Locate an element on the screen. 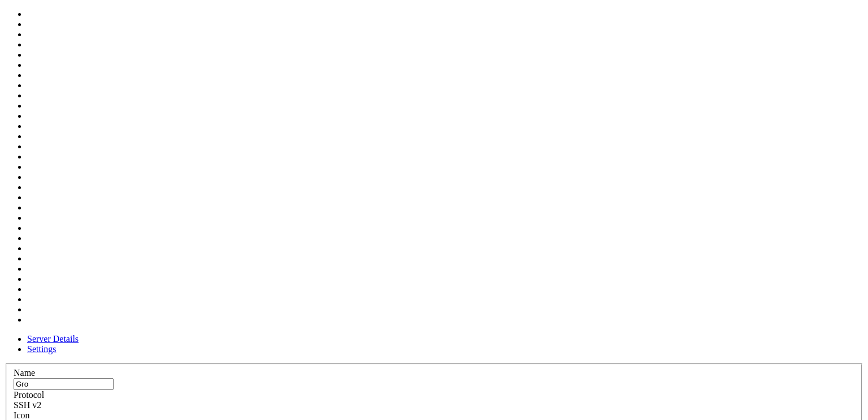 The width and height of the screenshot is (868, 420). span: Server Details is located at coordinates (53, 338).